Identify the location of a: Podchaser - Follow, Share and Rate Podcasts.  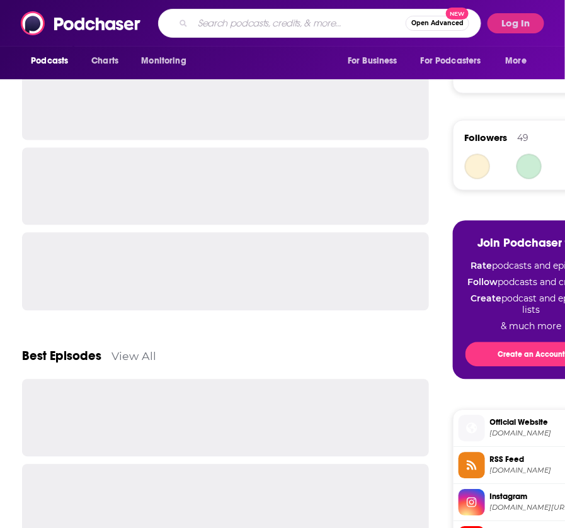
(81, 23).